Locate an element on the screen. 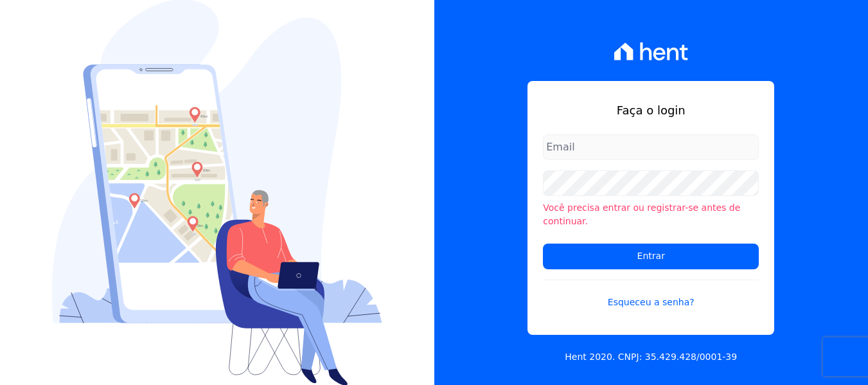 This screenshot has height=385, width=868. input: Entrar is located at coordinates (651, 256).